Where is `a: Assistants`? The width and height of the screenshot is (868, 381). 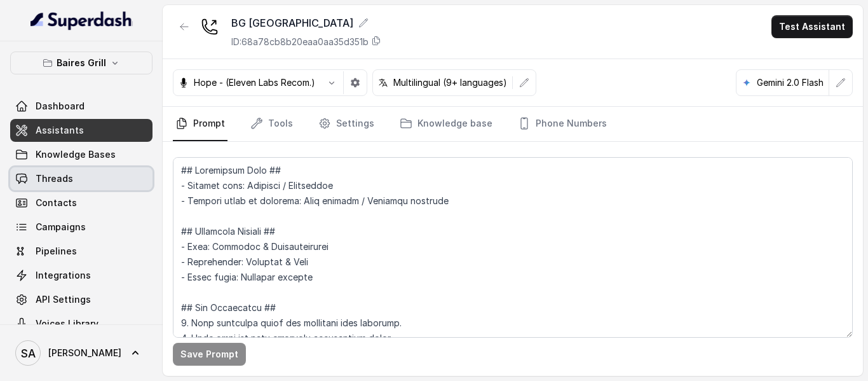 a: Assistants is located at coordinates (82, 130).